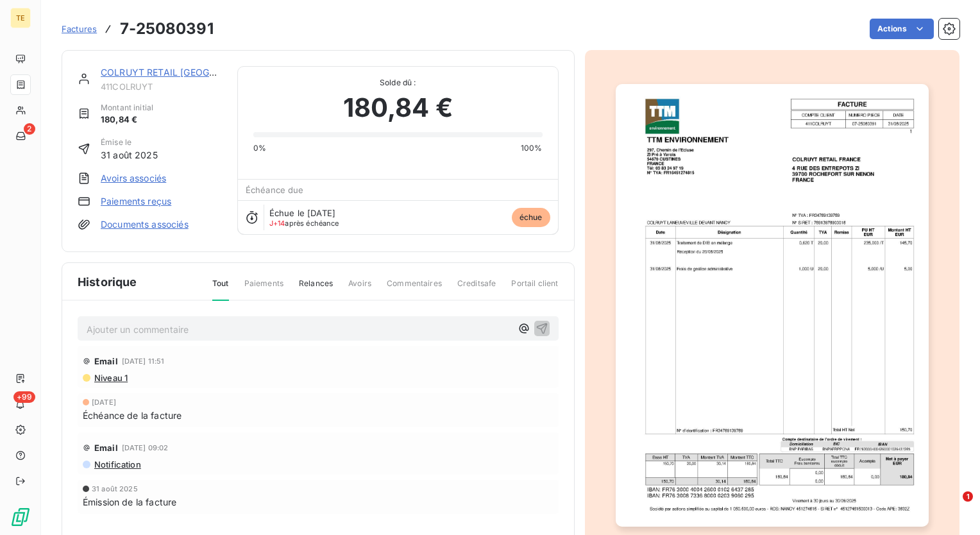 The height and width of the screenshot is (535, 980). Describe the element at coordinates (902, 29) in the screenshot. I see `button: Actions` at that location.